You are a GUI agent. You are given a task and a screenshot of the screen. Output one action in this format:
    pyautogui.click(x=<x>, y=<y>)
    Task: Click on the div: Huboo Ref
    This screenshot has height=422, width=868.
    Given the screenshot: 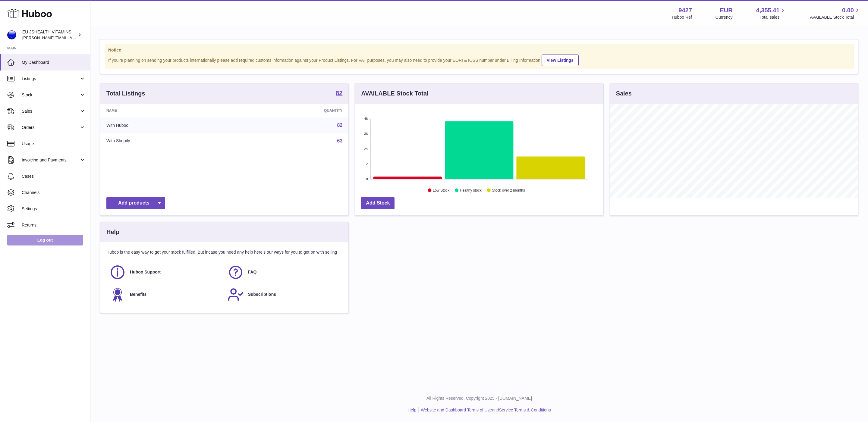 What is the action you would take?
    pyautogui.click(x=681, y=17)
    